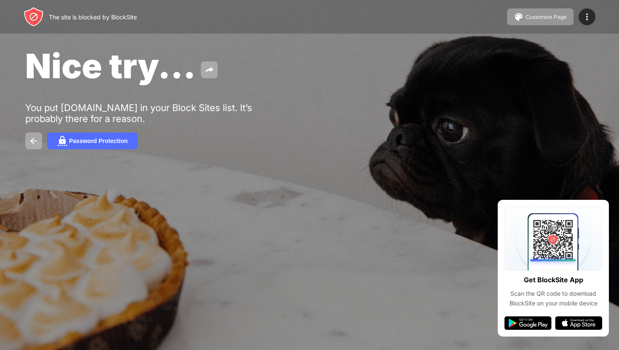 The height and width of the screenshot is (350, 619). I want to click on img: google-play.svg, so click(528, 324).